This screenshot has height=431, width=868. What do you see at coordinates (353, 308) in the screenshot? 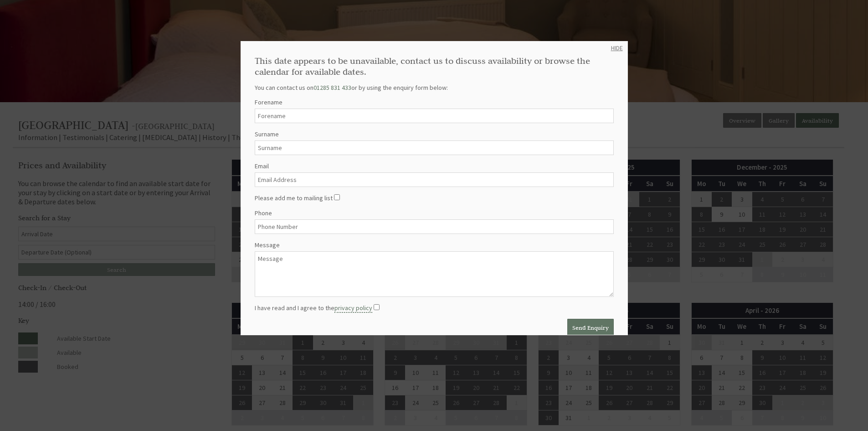
I see `a: privacy policy` at bounding box center [353, 308].